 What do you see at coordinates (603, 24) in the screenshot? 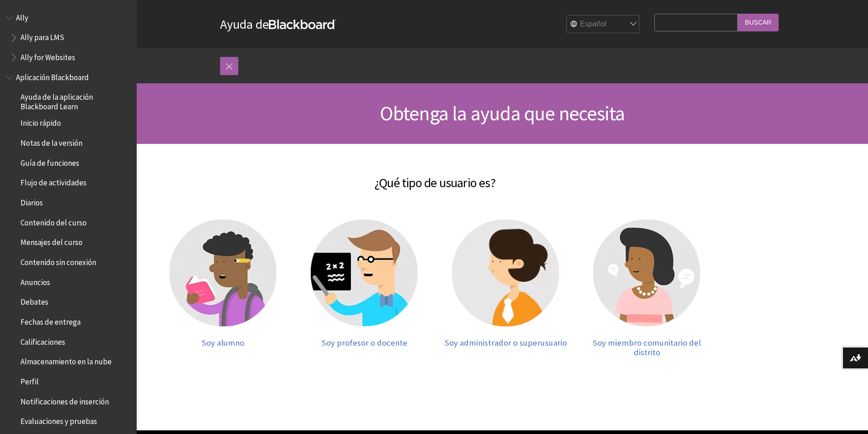
I see `select: Site Language Selector` at bounding box center [603, 24].